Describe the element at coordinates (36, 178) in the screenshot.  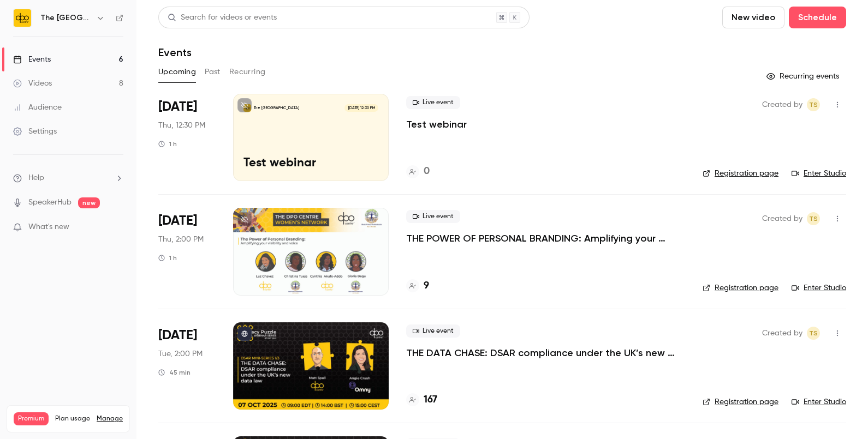
I see `span: Help` at that location.